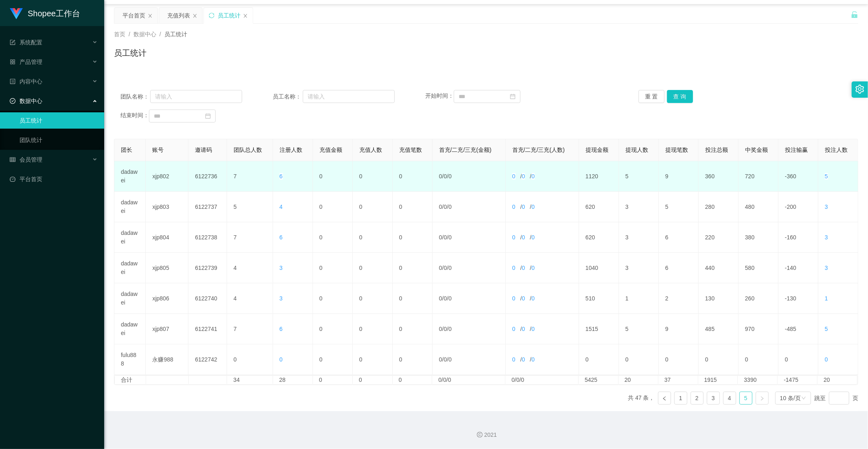  What do you see at coordinates (681, 398) in the screenshot?
I see `a: 1` at bounding box center [681, 398].